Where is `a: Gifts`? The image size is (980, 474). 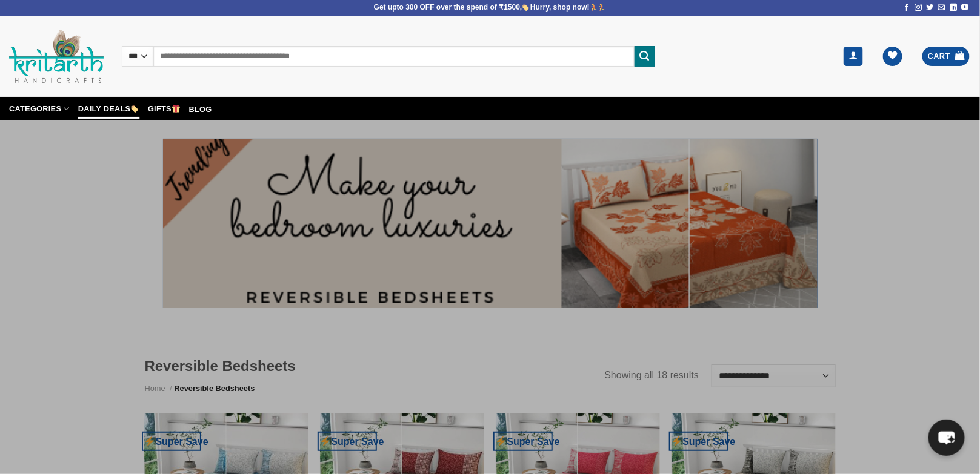 a: Gifts is located at coordinates (164, 108).